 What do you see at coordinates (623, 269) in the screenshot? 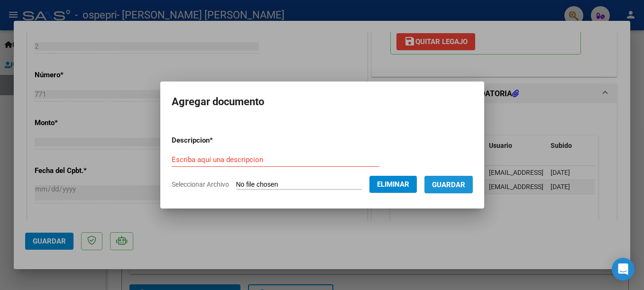
I see `div: Open Intercom Messenger` at bounding box center [623, 269].